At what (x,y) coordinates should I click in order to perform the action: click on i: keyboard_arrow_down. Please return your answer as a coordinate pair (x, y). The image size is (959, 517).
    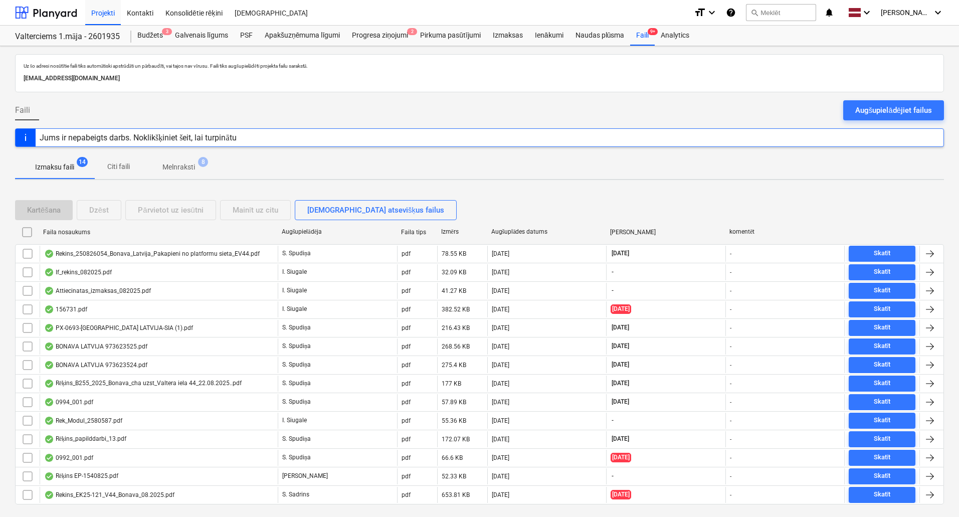
    Looking at the image, I should click on (867, 13).